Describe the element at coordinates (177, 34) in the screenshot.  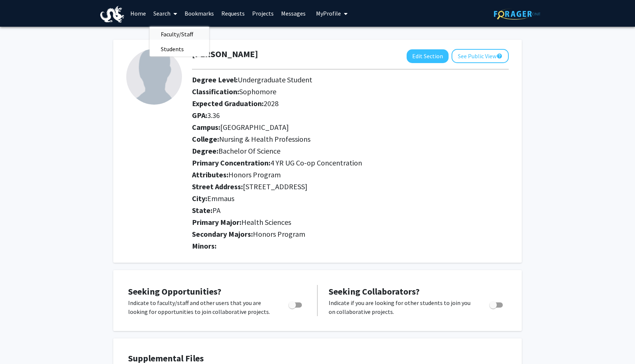
I see `span: Faculty/Staff` at that location.